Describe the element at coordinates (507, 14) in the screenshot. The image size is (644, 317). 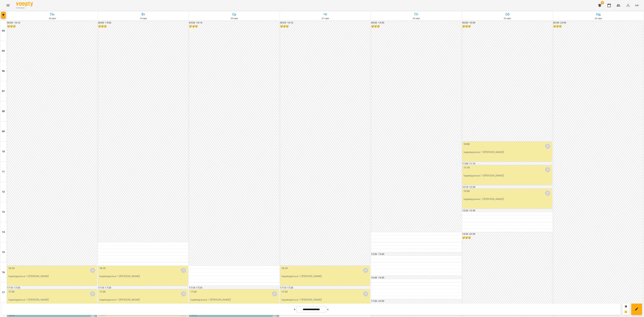
I see `h6: Сб` at that location.